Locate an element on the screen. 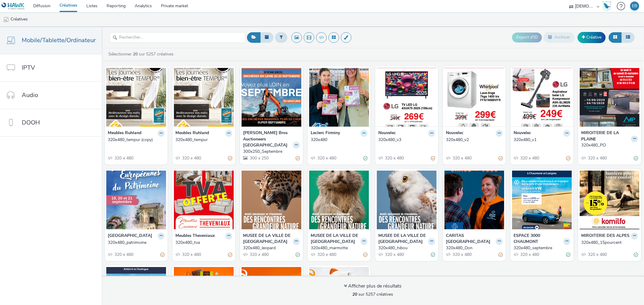 Image resolution: width=644 pixels, height=305 pixels. a: 320x480_PO is located at coordinates (610, 146).